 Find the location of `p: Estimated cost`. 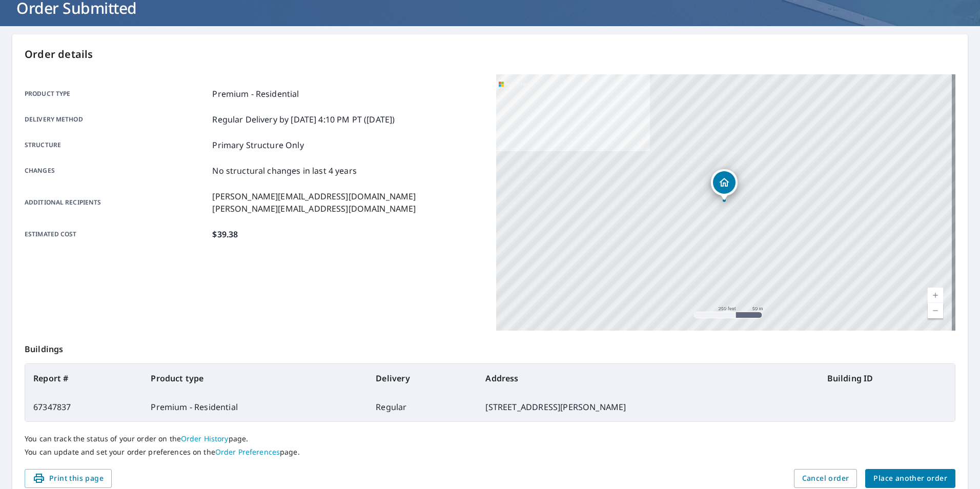

p: Estimated cost is located at coordinates (116, 234).